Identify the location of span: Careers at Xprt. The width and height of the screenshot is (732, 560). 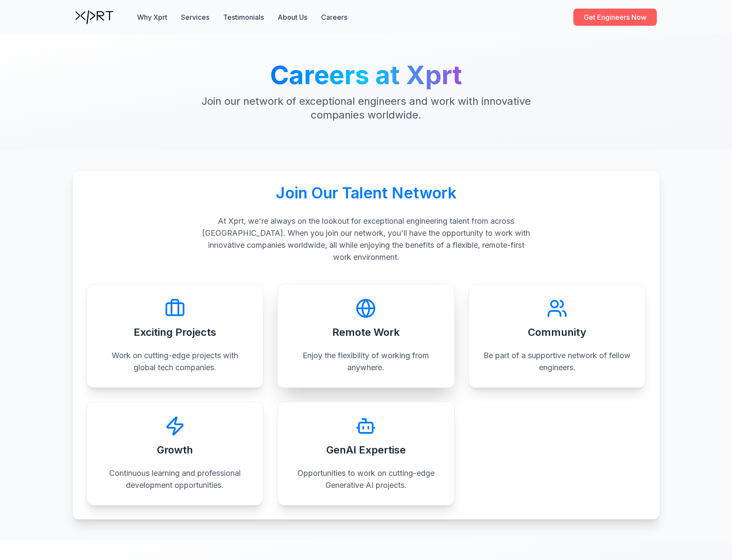
(366, 75).